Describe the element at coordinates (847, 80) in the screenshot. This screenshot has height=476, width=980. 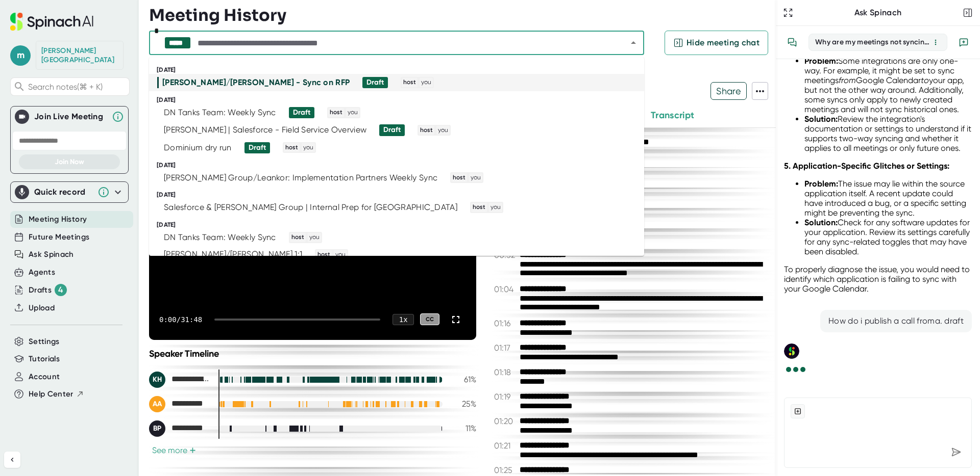
I see `em: from` at that location.